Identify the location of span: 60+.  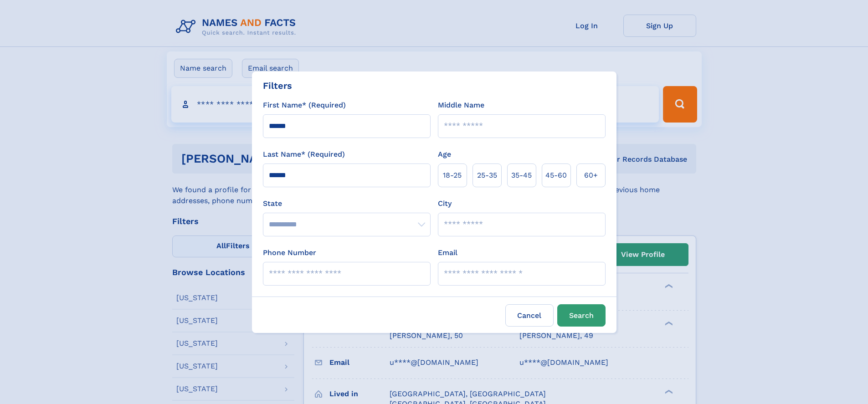
(591, 175).